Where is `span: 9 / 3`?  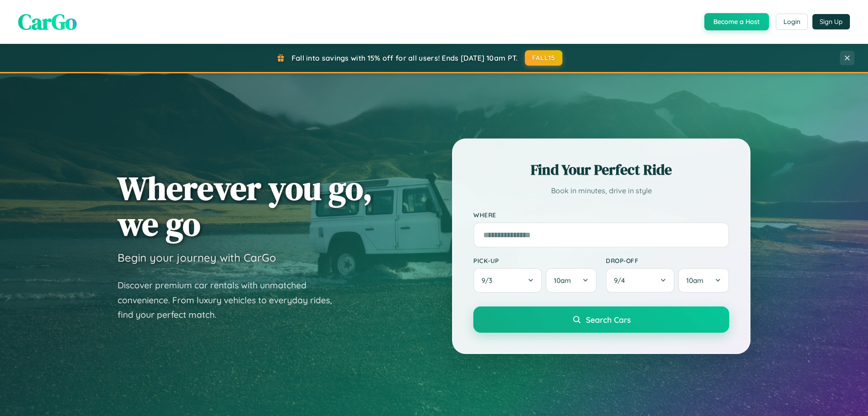
span: 9 / 3 is located at coordinates (489, 280).